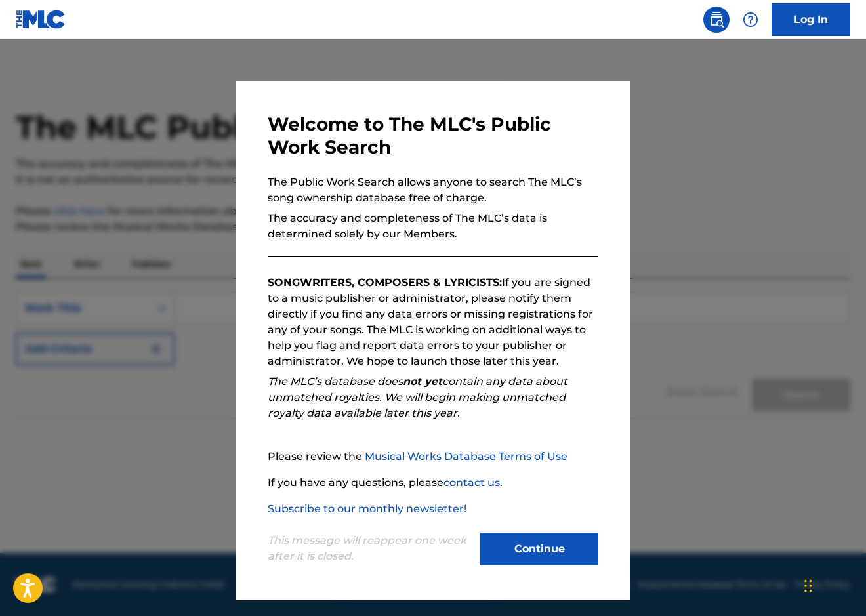 The height and width of the screenshot is (616, 866). What do you see at coordinates (423, 382) in the screenshot?
I see `strong: not yet` at bounding box center [423, 382].